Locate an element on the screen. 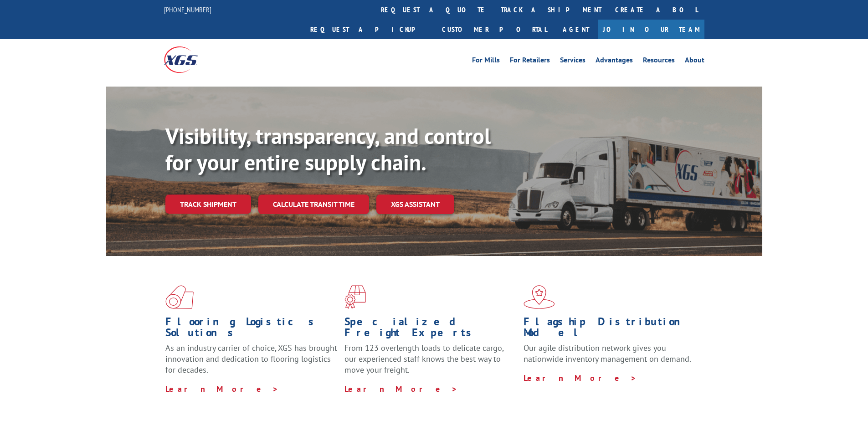  img: xgs-icon-flagship-distribution-model-red is located at coordinates (539, 297).